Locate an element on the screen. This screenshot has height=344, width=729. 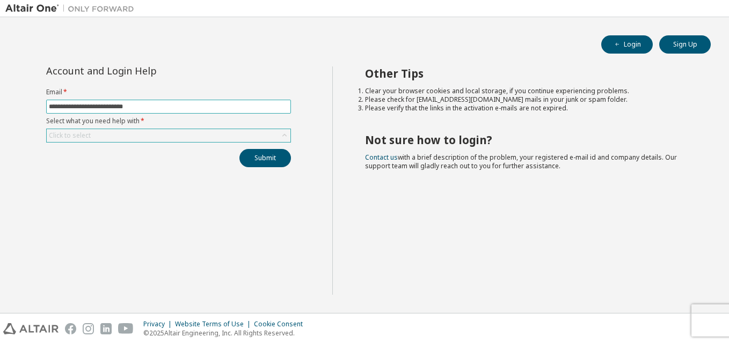
label: Select what you need help with is located at coordinates (168, 121).